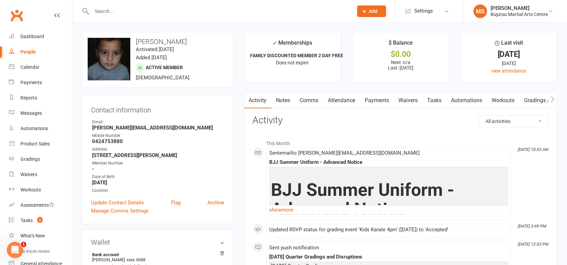 This screenshot has width=567, height=265. Describe the element at coordinates (297, 56) in the screenshot. I see `strong: FAMILY DISCOUNTED MEMBER 2 DAY FREE` at that location.